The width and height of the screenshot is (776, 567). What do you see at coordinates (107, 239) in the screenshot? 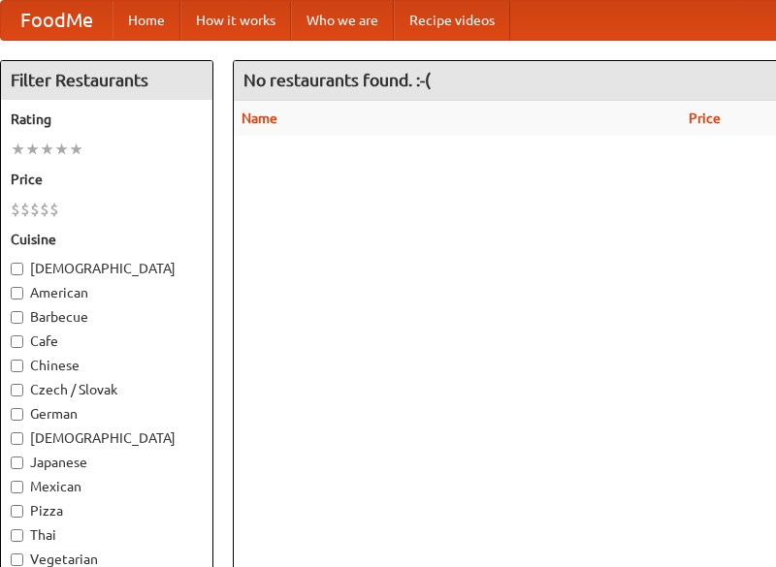
I see `h5: Cuisine` at bounding box center [107, 239].